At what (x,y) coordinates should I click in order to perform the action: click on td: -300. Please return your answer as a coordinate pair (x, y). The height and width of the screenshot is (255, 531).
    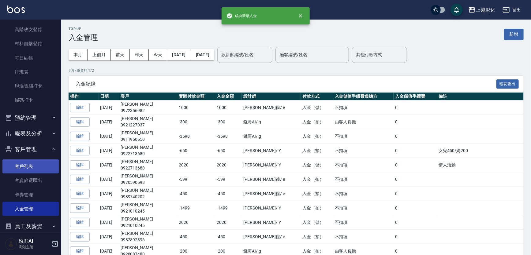
    Looking at the image, I should click on (196, 122).